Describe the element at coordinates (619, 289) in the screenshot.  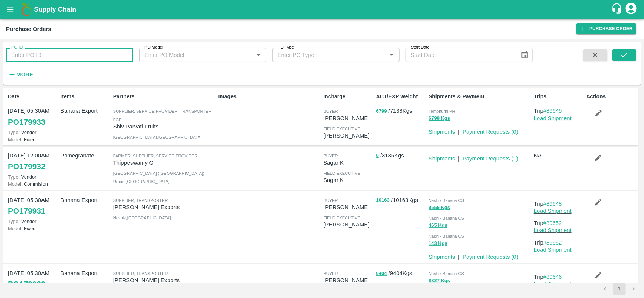
I see `button: page 1` at that location.